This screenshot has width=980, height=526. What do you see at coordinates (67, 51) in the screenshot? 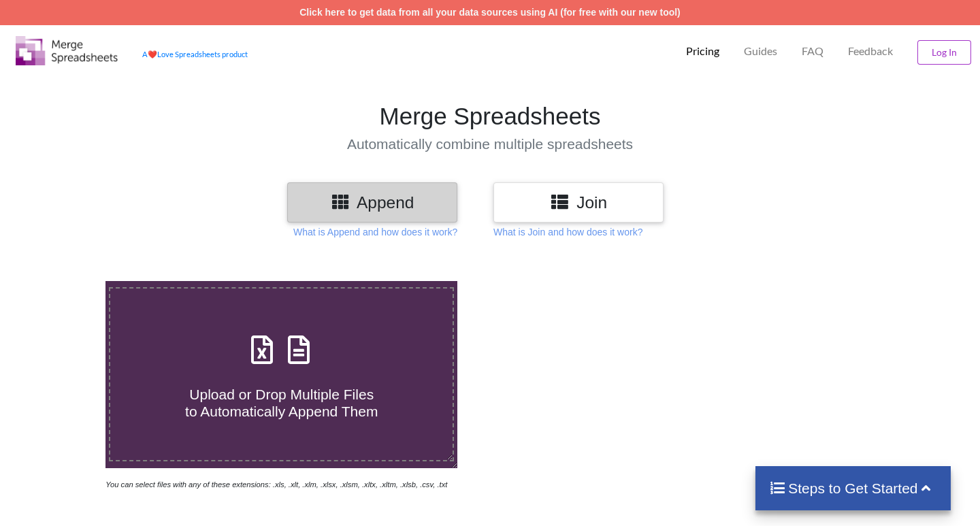
I see `img: Logo.png` at bounding box center [67, 51].